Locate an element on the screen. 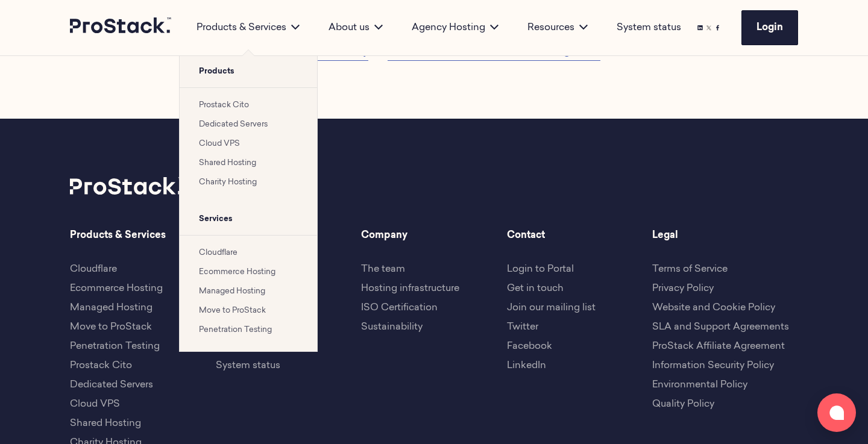 Image resolution: width=868 pixels, height=444 pixels. div: About us is located at coordinates (355, 27).